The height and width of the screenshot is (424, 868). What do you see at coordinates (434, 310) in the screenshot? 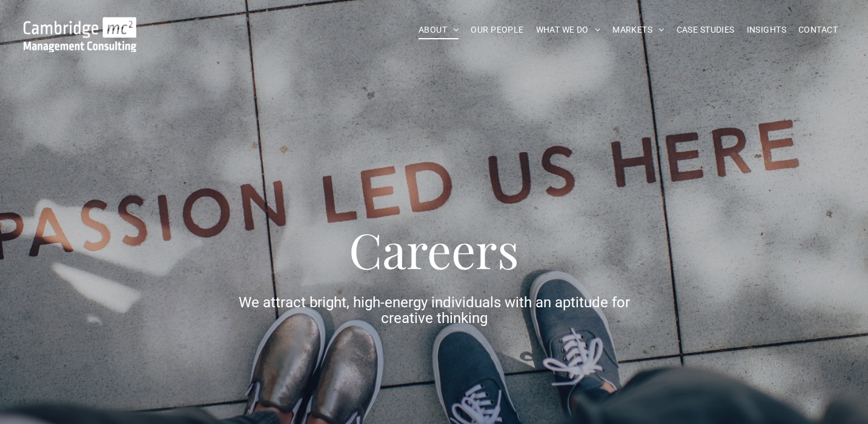
I see `span: We attract bright, high-energy individuals with an aptitude for creative thinking` at bounding box center [434, 310].